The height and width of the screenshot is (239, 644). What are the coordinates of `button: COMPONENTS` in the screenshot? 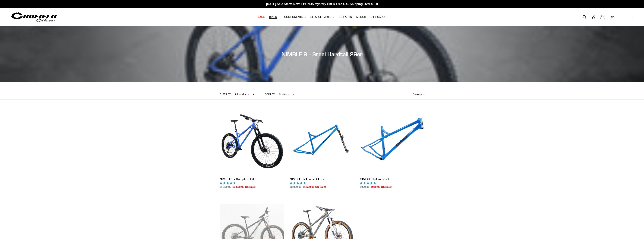 It's located at (295, 17).